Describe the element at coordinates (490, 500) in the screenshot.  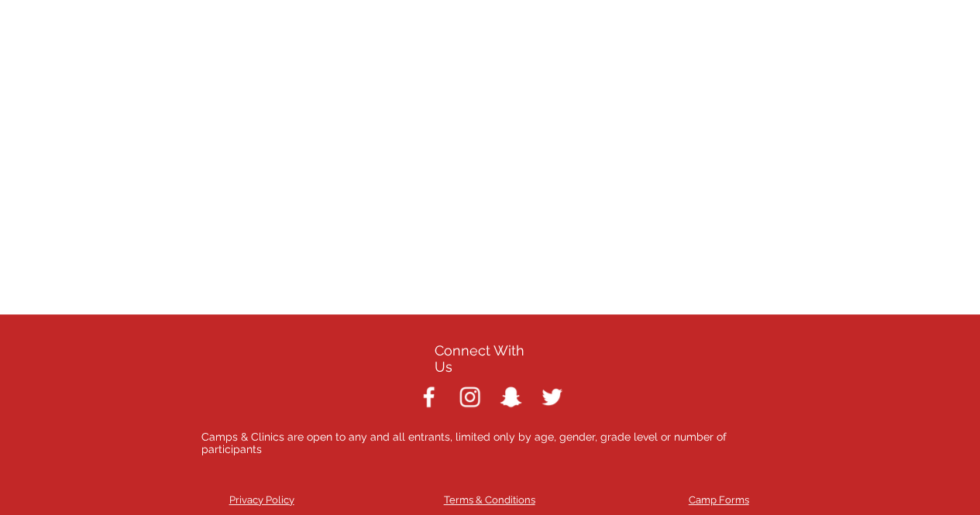
I see `a: Terms & Conditions` at that location.